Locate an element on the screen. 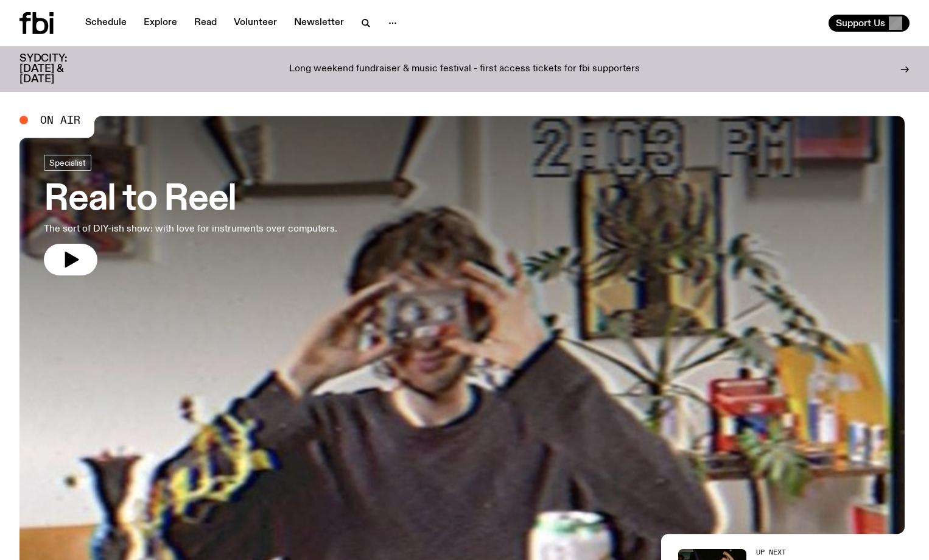  span: On Air is located at coordinates (60, 120).